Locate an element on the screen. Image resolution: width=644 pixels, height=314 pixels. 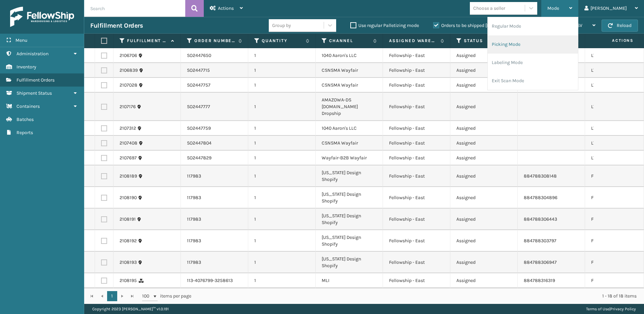
td: SO2447759 is located at coordinates (214, 129).